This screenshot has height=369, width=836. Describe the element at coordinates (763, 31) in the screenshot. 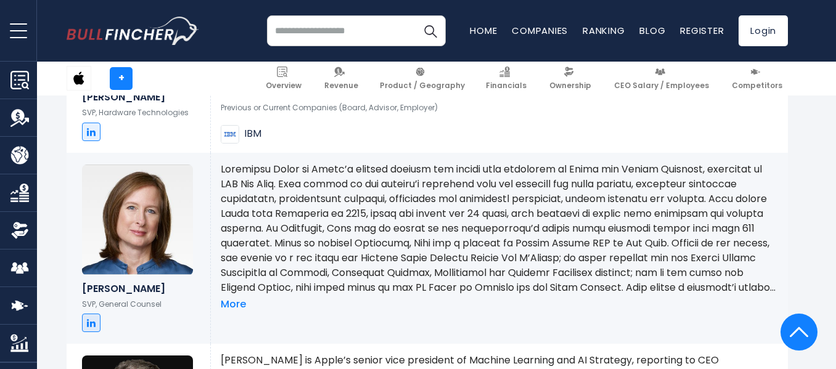

I see `a: Login` at that location.